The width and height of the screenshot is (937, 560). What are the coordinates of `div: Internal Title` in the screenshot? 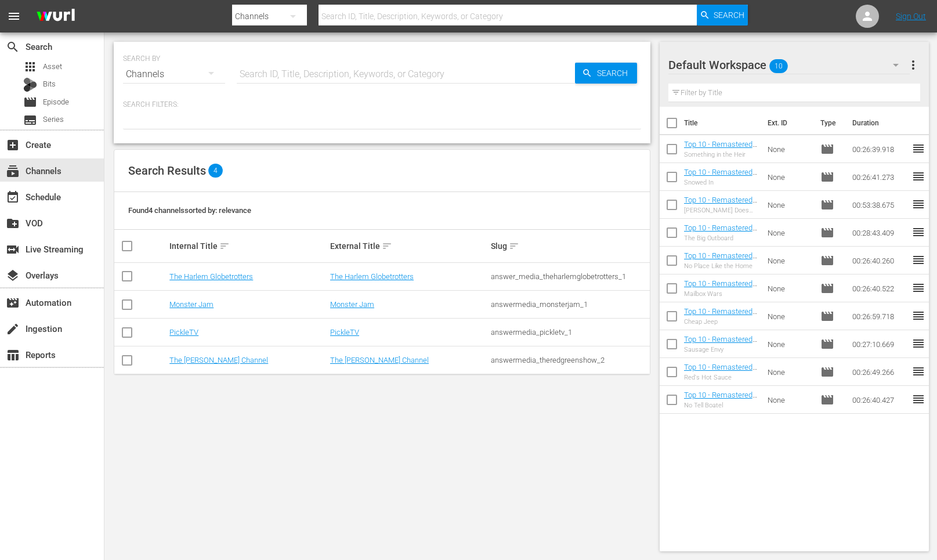 It's located at (248, 246).